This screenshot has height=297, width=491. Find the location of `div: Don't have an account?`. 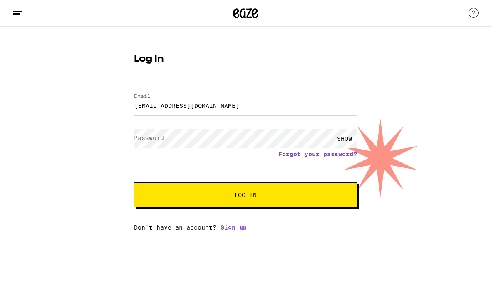

div: Don't have an account? is located at coordinates (245, 227).